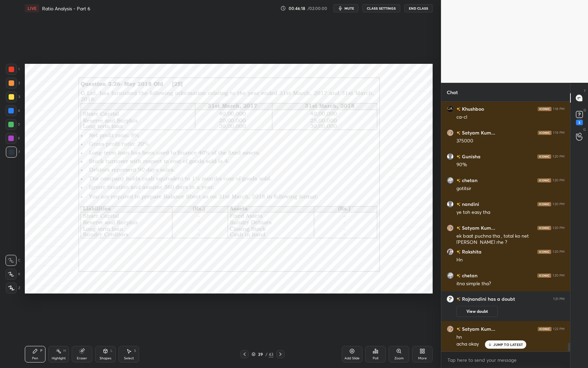 Image resolution: width=588 pixels, height=368 pixels. Describe the element at coordinates (64, 351) in the screenshot. I see `div: H` at that location.